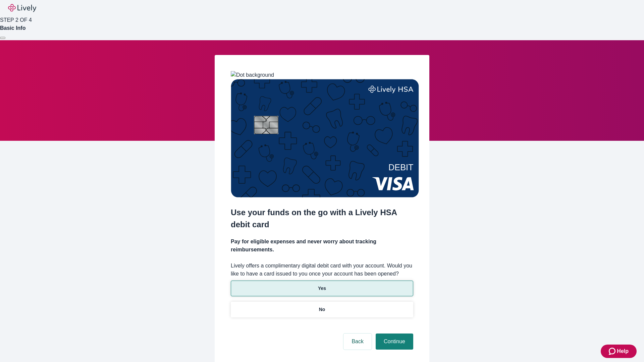 The image size is (644, 362). What do you see at coordinates (322, 269) in the screenshot?
I see `label: Lively offers a complimentary digital debit card with your account. Would you like to have a card...` at bounding box center [322, 269].